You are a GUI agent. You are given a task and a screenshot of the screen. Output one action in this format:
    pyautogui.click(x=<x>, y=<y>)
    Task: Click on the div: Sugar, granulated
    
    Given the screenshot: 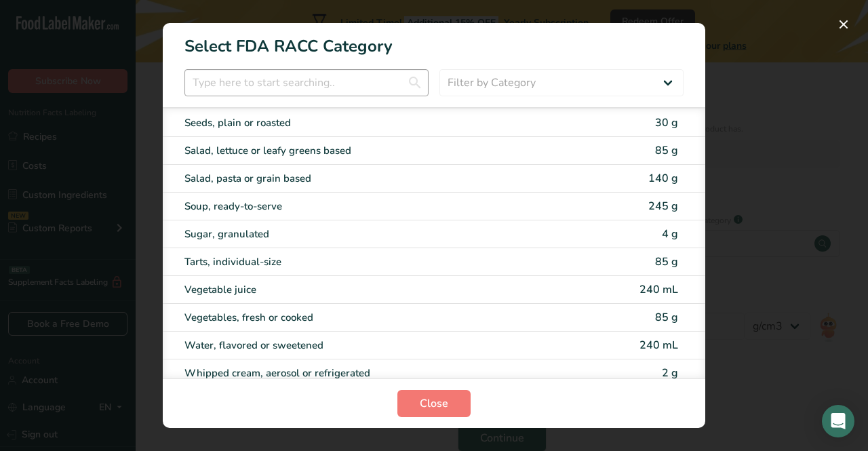 What is the action you would take?
    pyautogui.click(x=377, y=234)
    